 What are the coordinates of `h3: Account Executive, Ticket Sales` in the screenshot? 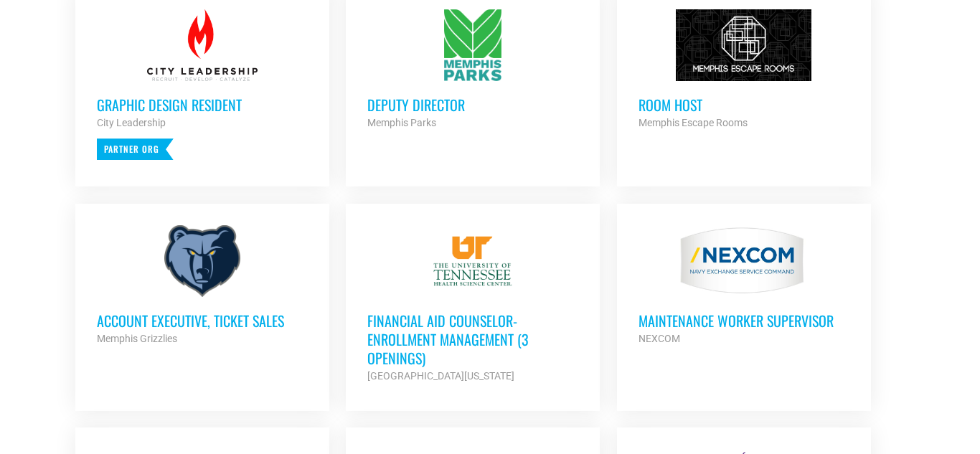 It's located at (202, 321).